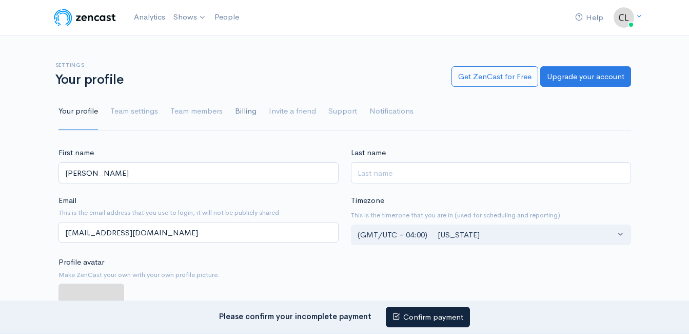 The width and height of the screenshot is (689, 334). I want to click on a: People, so click(227, 17).